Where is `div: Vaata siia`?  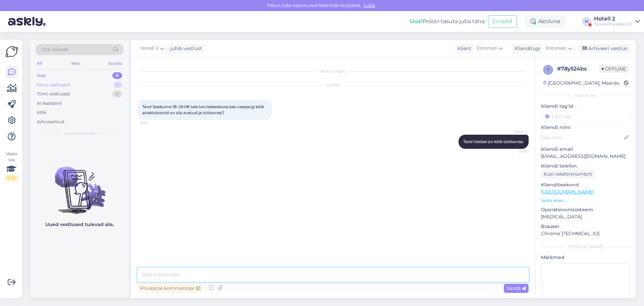
div: Vaata siia is located at coordinates (11, 166).